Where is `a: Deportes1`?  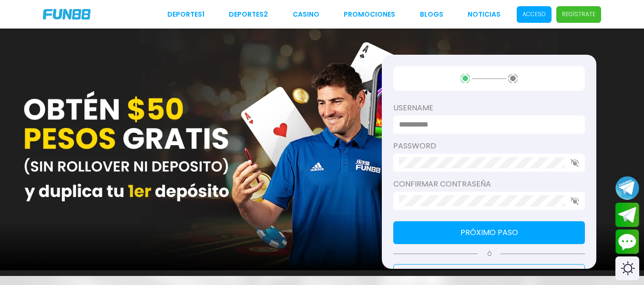 a: Deportes1 is located at coordinates (186, 14).